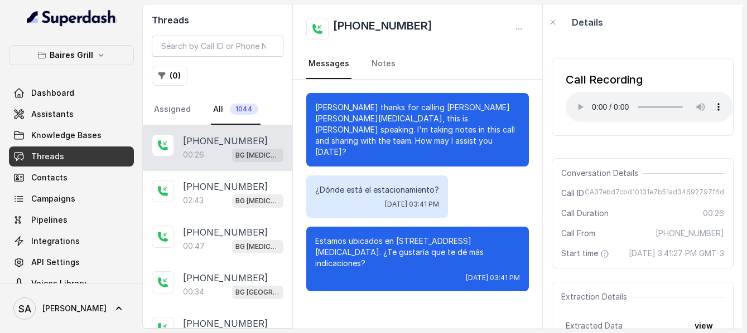 This screenshot has height=333, width=747. What do you see at coordinates (193, 201) in the screenshot?
I see `p: 02:43` at bounding box center [193, 201].